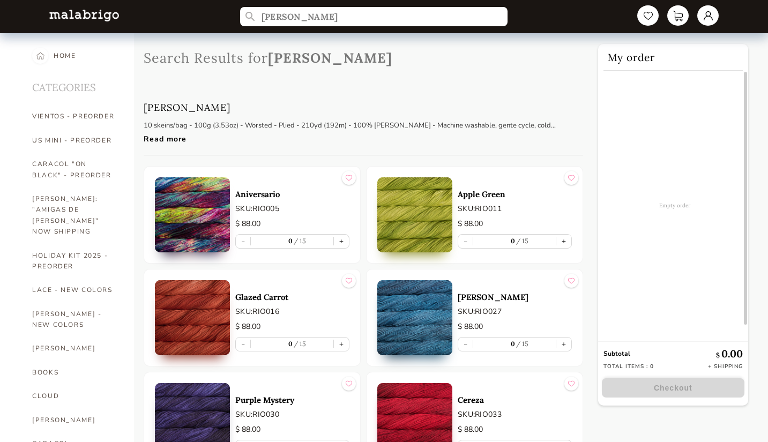 The image size is (768, 442). I want to click on a: US MINI - PREORDER, so click(75, 140).